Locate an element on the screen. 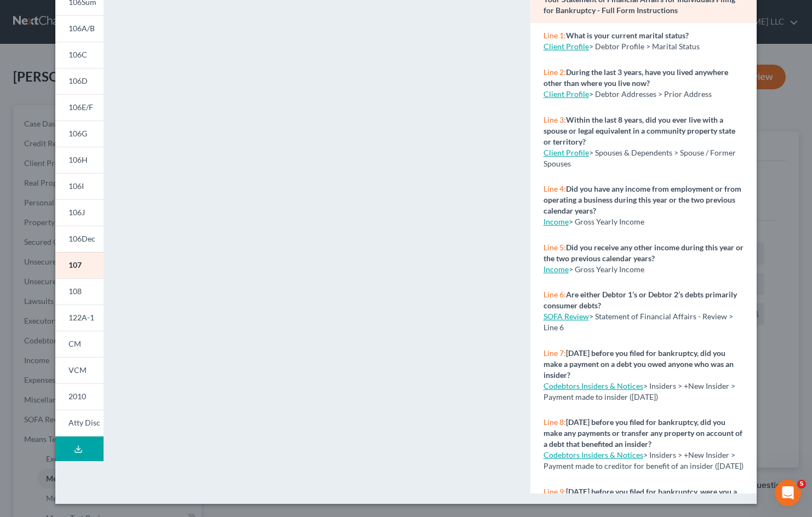 The width and height of the screenshot is (812, 517). a: VCM is located at coordinates (79, 370).